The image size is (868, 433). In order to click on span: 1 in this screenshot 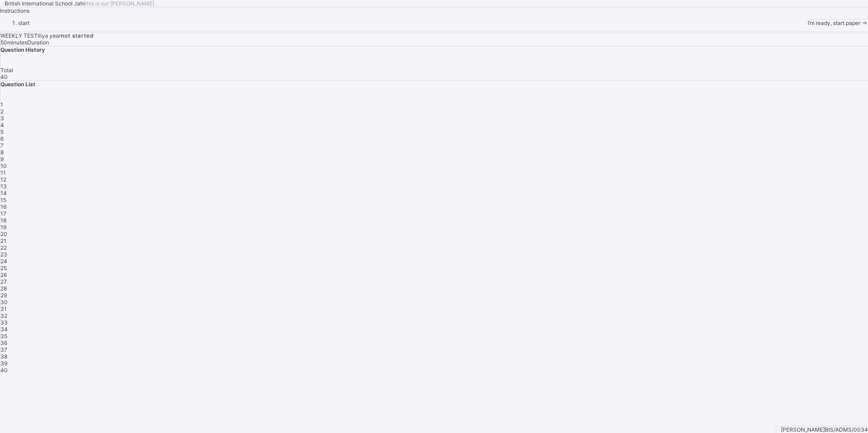, I will do `click(2, 104)`.